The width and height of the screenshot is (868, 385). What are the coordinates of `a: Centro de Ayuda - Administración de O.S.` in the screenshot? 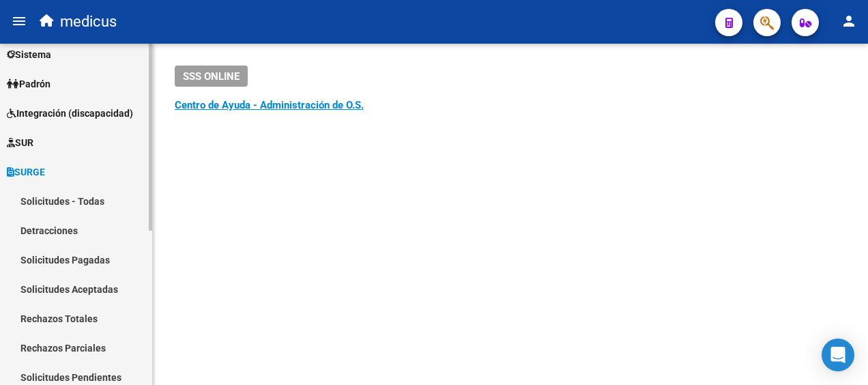 It's located at (269, 105).